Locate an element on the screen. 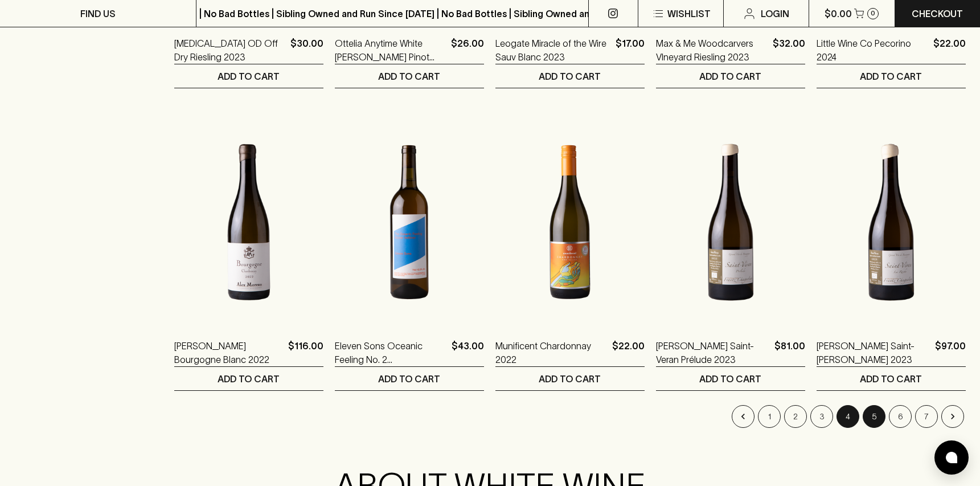 The image size is (980, 486). img: Eleven Sons Oceanic Feeling No. 2 Gruner Vetliner 2023 is located at coordinates (409, 222).